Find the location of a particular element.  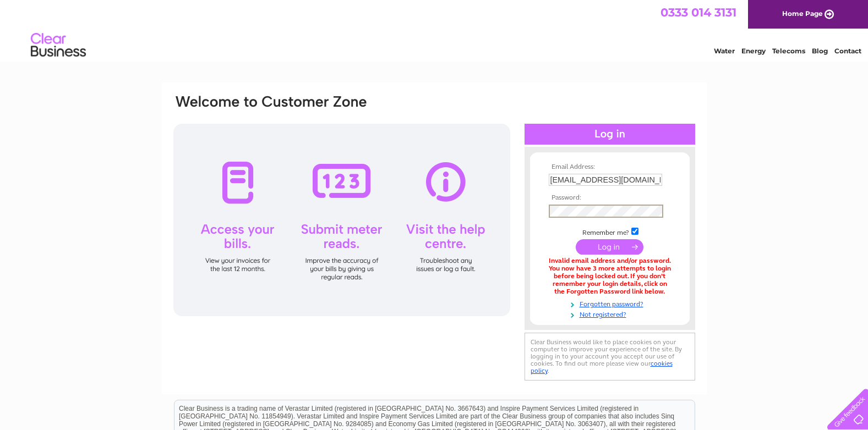

a: Blog is located at coordinates (820, 51).